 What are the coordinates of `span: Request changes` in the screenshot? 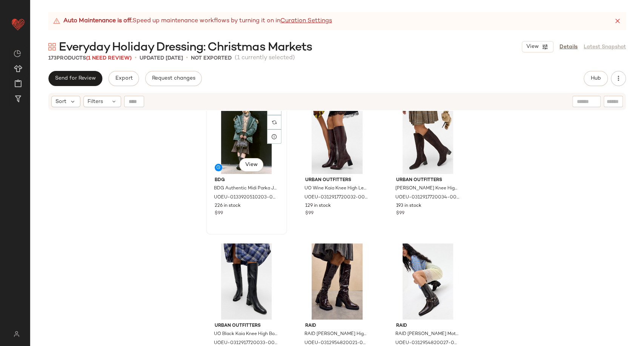 It's located at (174, 78).